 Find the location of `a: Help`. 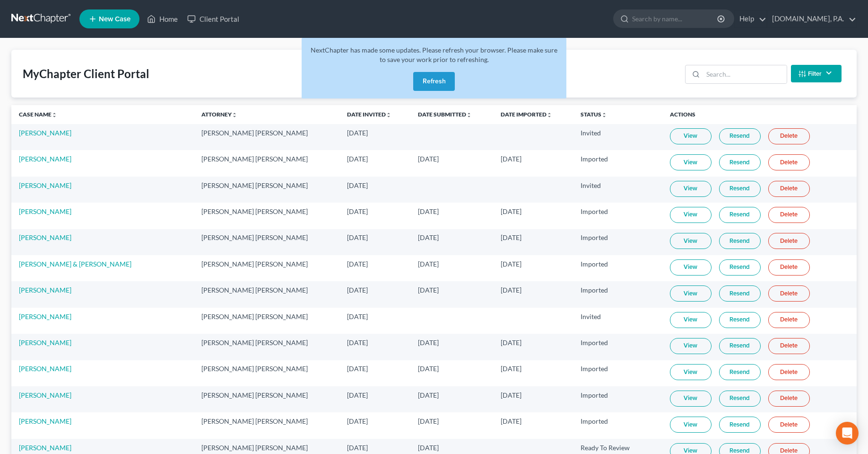

a: Help is located at coordinates (751, 19).